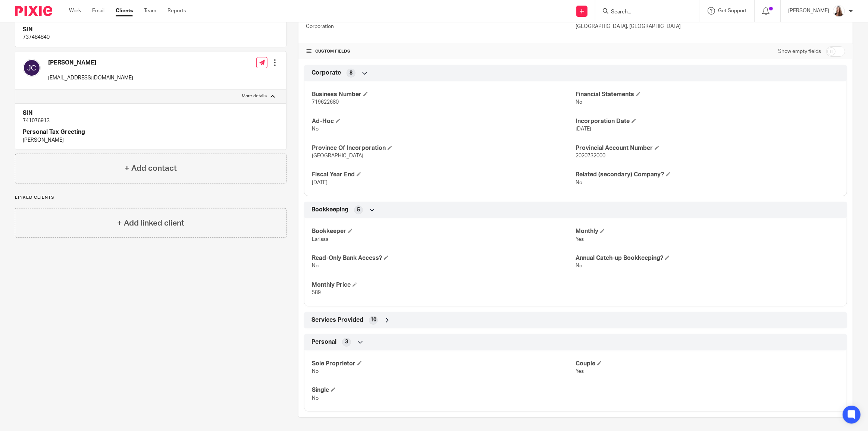  I want to click on input: Search, so click(644, 12).